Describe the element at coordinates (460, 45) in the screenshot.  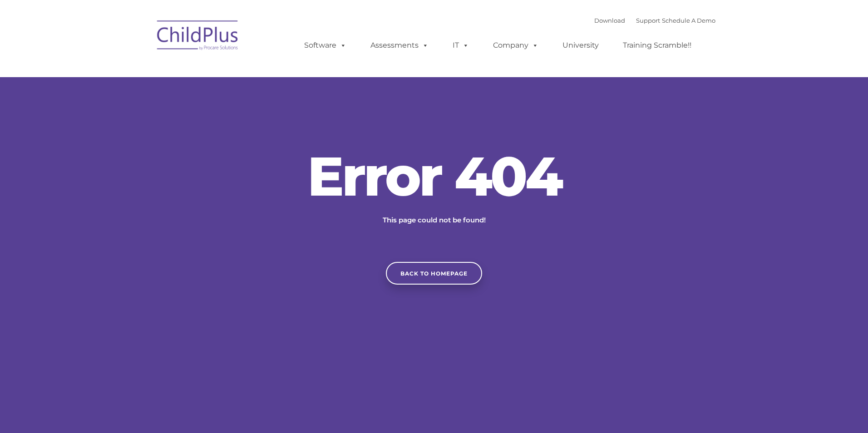
I see `a: IT` at that location.